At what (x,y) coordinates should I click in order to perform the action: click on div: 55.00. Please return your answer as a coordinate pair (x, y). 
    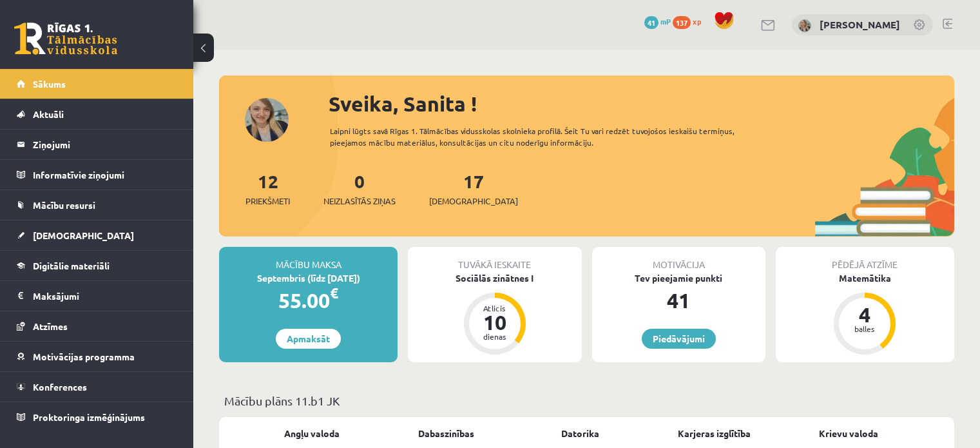
    Looking at the image, I should click on (308, 300).